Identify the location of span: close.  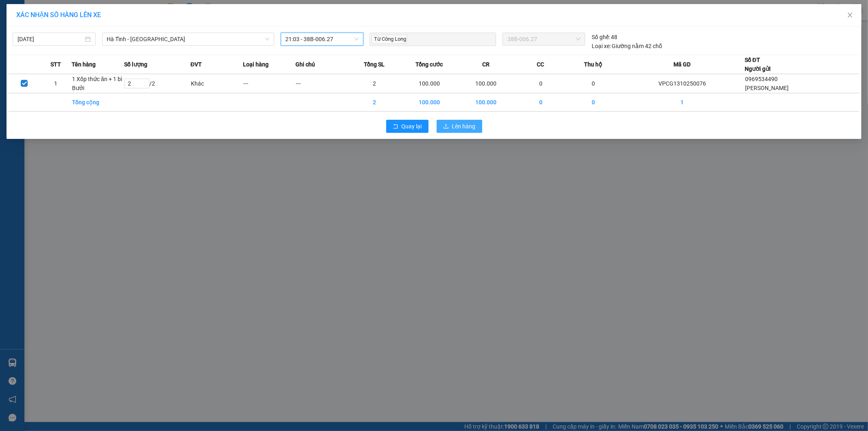
(851, 15).